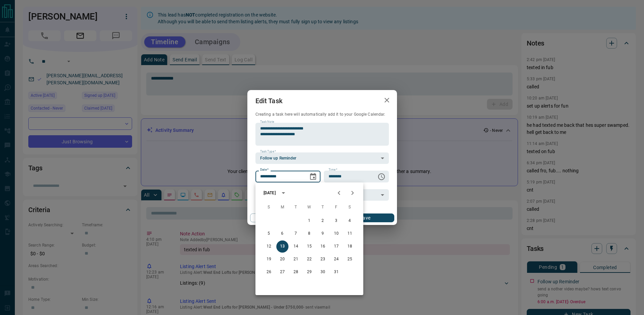 This screenshot has width=644, height=315. What do you see at coordinates (282, 247) in the screenshot?
I see `button: 13` at bounding box center [282, 247].